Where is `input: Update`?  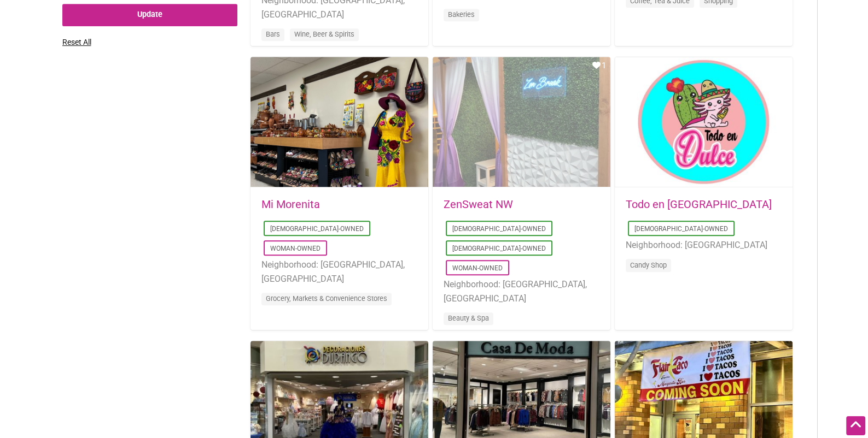
input: Update is located at coordinates (150, 15).